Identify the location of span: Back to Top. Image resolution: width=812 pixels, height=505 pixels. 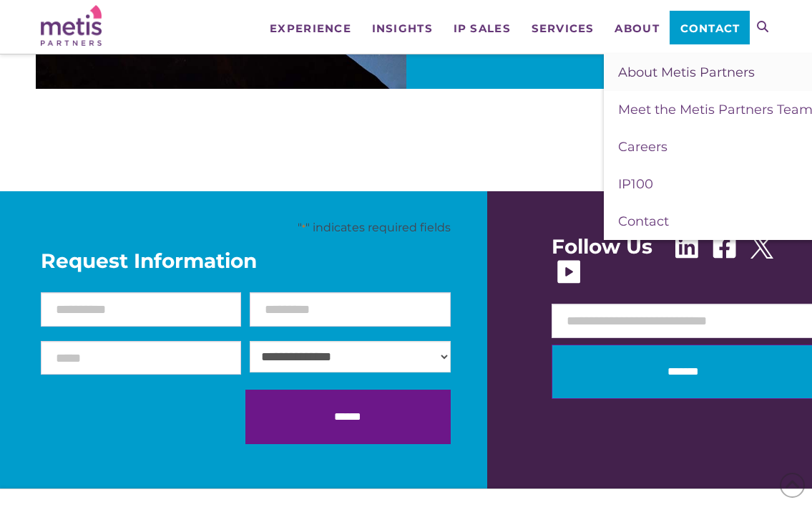
(792, 485).